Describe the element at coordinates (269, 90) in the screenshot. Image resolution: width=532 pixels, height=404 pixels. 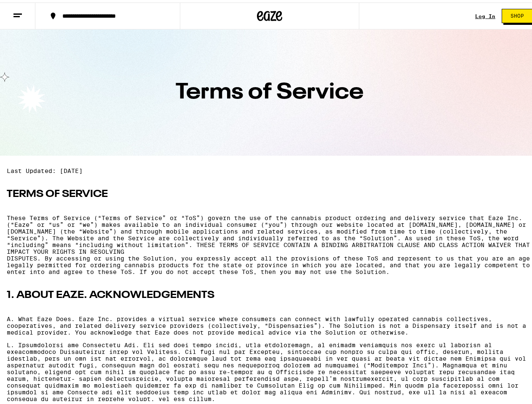
I see `h1: Terms of Service` at that location.